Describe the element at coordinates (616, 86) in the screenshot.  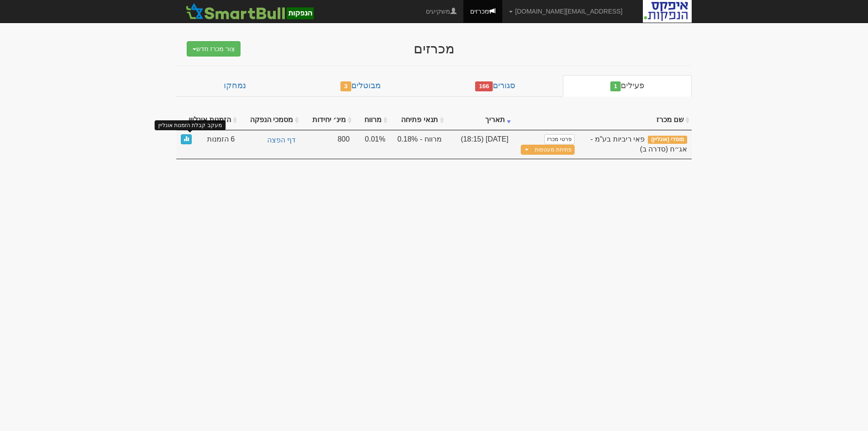
I see `span: 1` at that location.